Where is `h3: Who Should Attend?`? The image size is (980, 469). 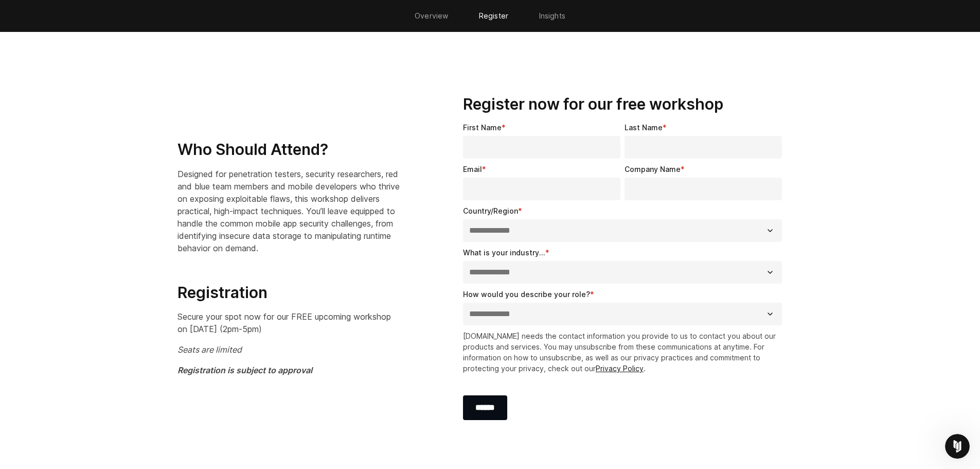
h3: Who Should Attend? is located at coordinates (289, 150).